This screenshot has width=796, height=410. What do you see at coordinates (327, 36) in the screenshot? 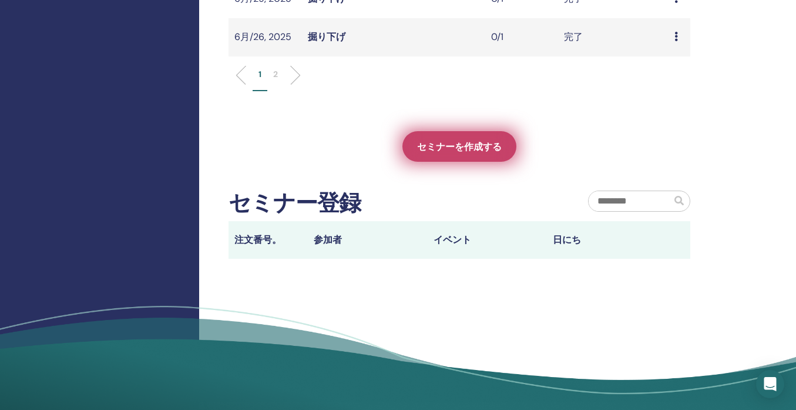
I see `a: 掘り下げ` at bounding box center [327, 36].